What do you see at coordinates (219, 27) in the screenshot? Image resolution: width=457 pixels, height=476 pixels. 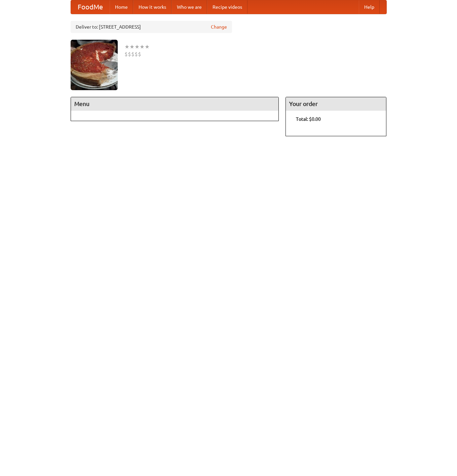 I see `a: Change` at bounding box center [219, 27].